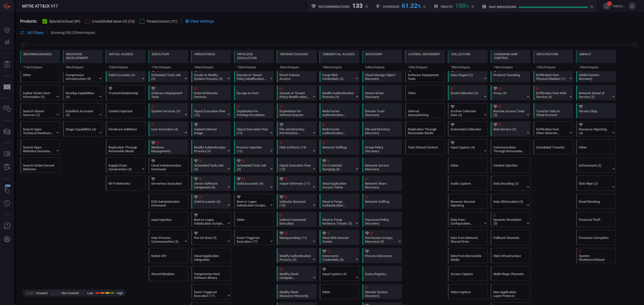  What do you see at coordinates (211, 111) in the screenshot?
I see `div: T1574: Hijack Execution Flow` at bounding box center [211, 111].